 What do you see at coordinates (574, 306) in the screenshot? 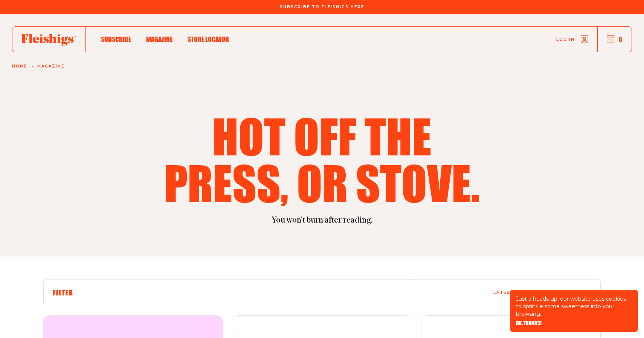
I see `p: Just a heads-up: our website uses cookies to sprinkle some sweetness into your browsing.` at bounding box center [574, 306].